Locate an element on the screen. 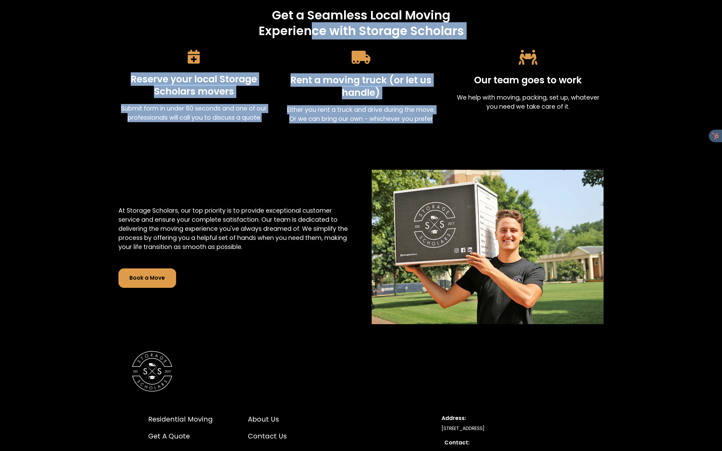  img: Moving at a fair price. is located at coordinates (488, 247).